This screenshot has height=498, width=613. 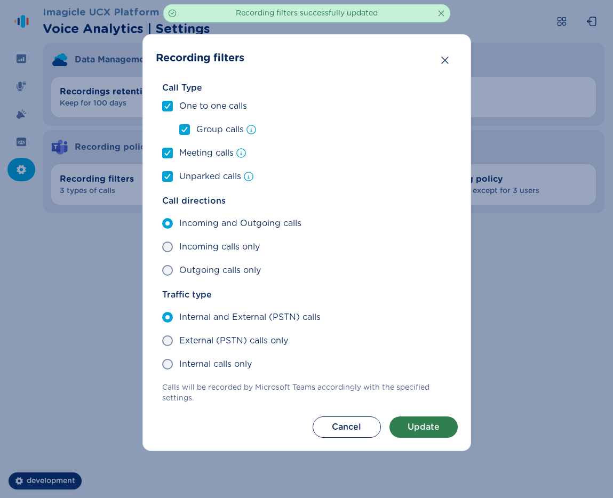 What do you see at coordinates (210, 177) in the screenshot?
I see `span: Unparked calls` at bounding box center [210, 177].